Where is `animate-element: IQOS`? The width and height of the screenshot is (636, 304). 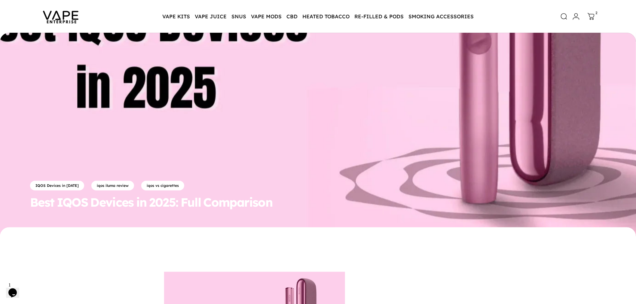 animate-element: IQOS is located at coordinates (72, 202).